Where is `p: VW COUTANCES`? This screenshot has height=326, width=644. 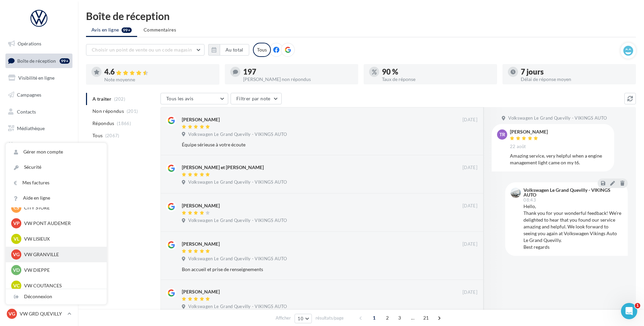 p: VW COUTANCES is located at coordinates (61, 286).